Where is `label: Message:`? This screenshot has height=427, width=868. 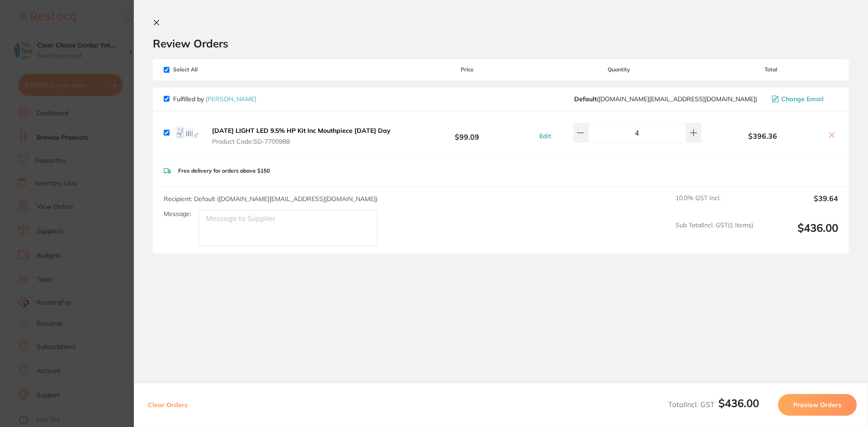 label: Message: is located at coordinates (177, 214).